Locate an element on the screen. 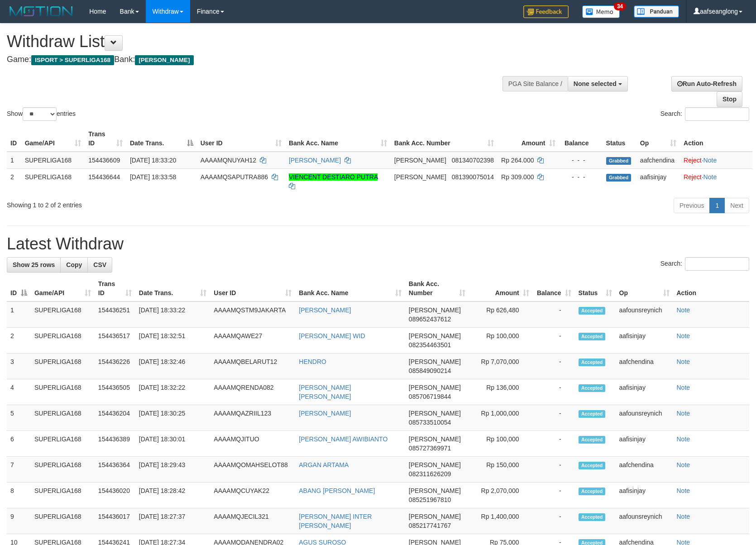 The height and width of the screenshot is (545, 756). th: Bank Acc. Number: activate to sort column ascending is located at coordinates (444, 139).